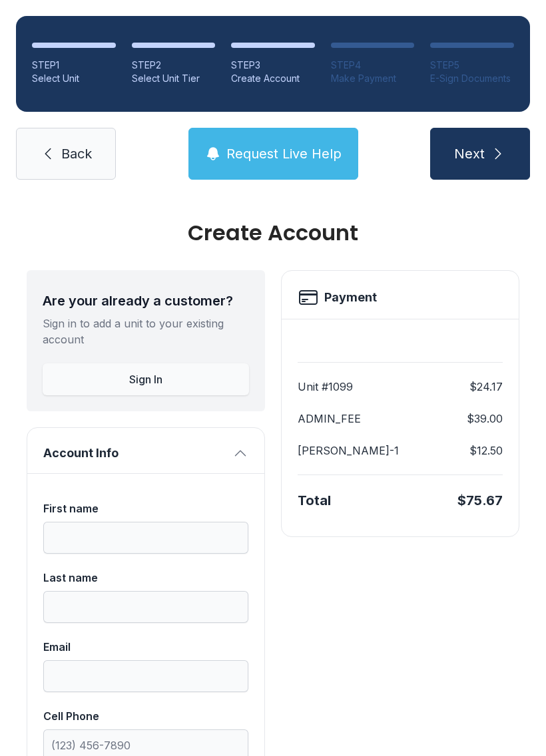 The height and width of the screenshot is (756, 546). What do you see at coordinates (74, 66) in the screenshot?
I see `div: STEP 1` at bounding box center [74, 66].